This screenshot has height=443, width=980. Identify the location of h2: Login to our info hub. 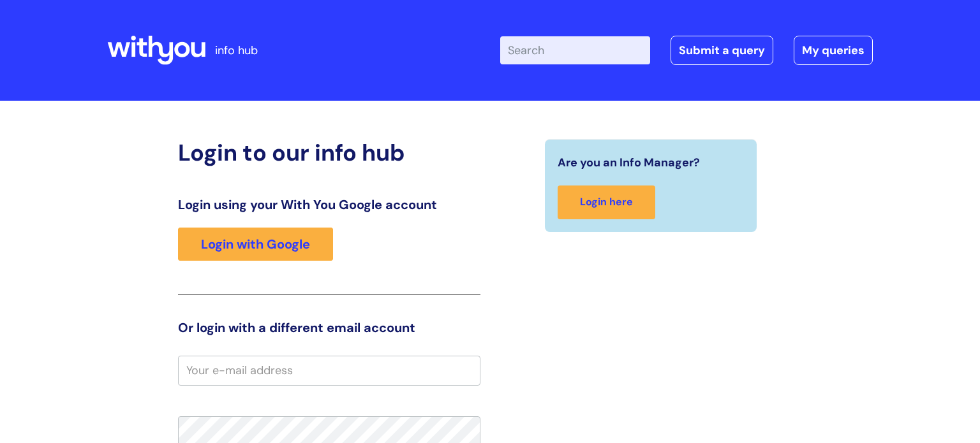
(330, 153).